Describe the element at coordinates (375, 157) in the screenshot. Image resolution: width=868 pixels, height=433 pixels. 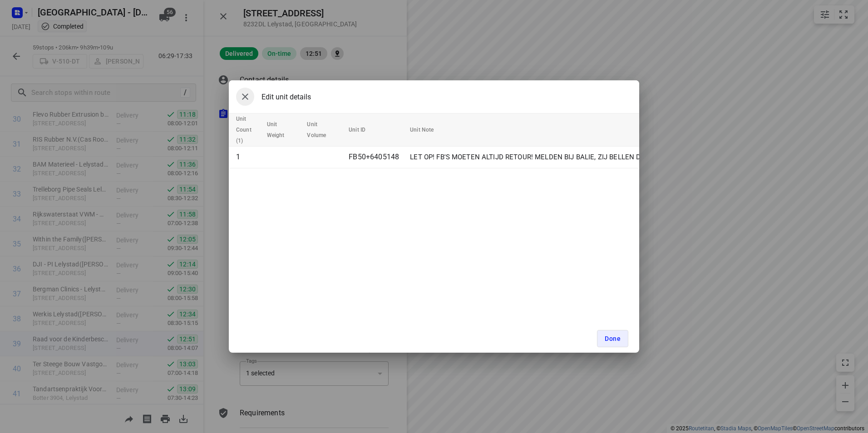
I see `td: FB50+6405148` at that location.